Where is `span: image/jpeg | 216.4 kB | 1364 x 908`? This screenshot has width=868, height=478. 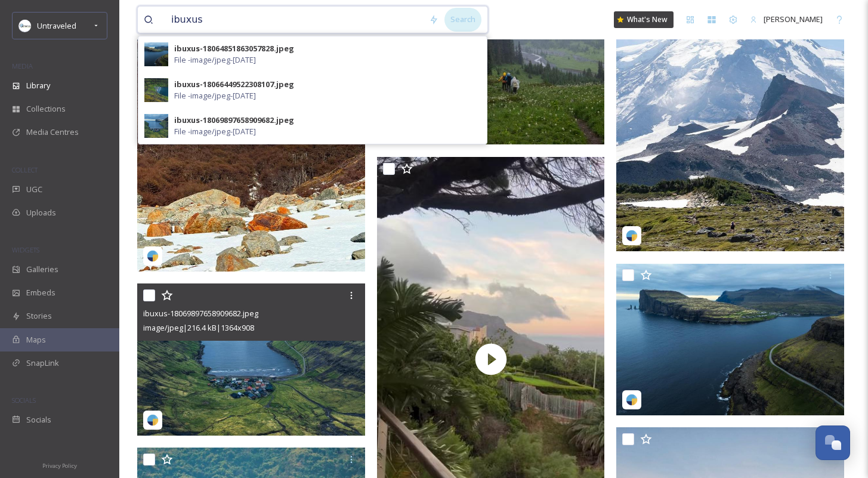
span: image/jpeg | 216.4 kB | 1364 x 908 is located at coordinates (199, 328).